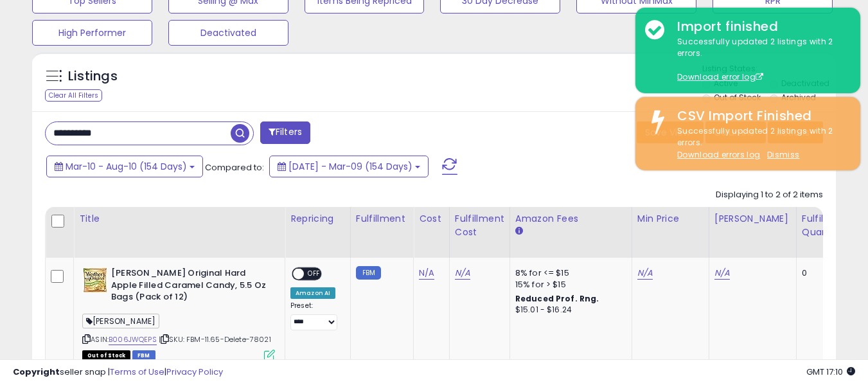 This screenshot has height=385, width=868. Describe the element at coordinates (179, 218) in the screenshot. I see `div: Title` at that location.